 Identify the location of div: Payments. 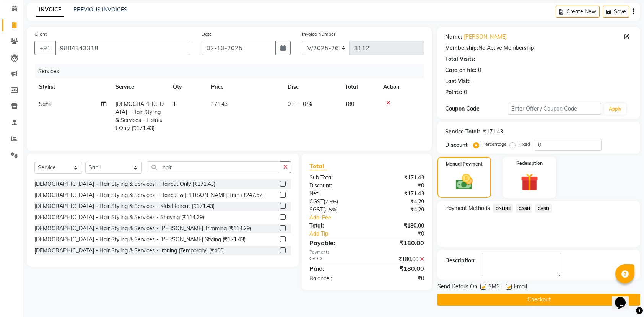
(367, 252).